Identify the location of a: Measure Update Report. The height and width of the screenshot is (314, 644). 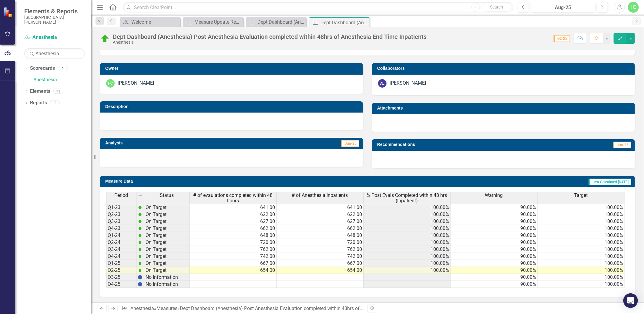
(213, 22).